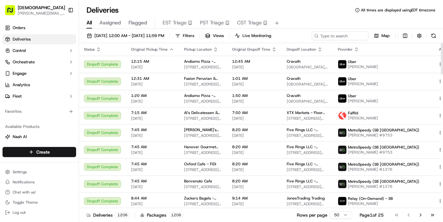 The width and height of the screenshot is (443, 222). I want to click on span: PST Triage, so click(212, 23).